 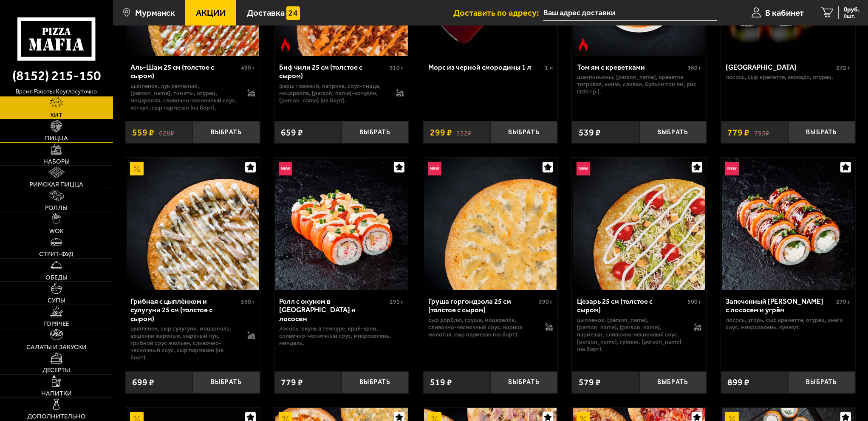 I want to click on span: WOK, so click(x=56, y=231).